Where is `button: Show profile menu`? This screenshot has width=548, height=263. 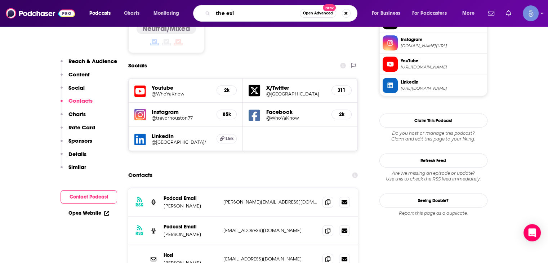
button: Show profile menu is located at coordinates (530, 13).